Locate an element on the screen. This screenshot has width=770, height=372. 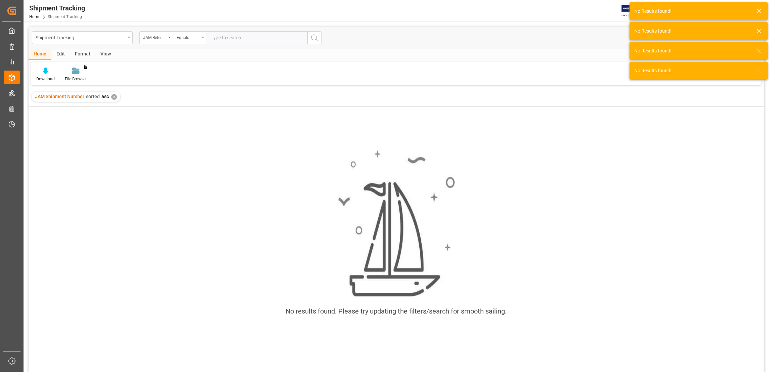
span: JAM Shipment Number is located at coordinates (59, 96).